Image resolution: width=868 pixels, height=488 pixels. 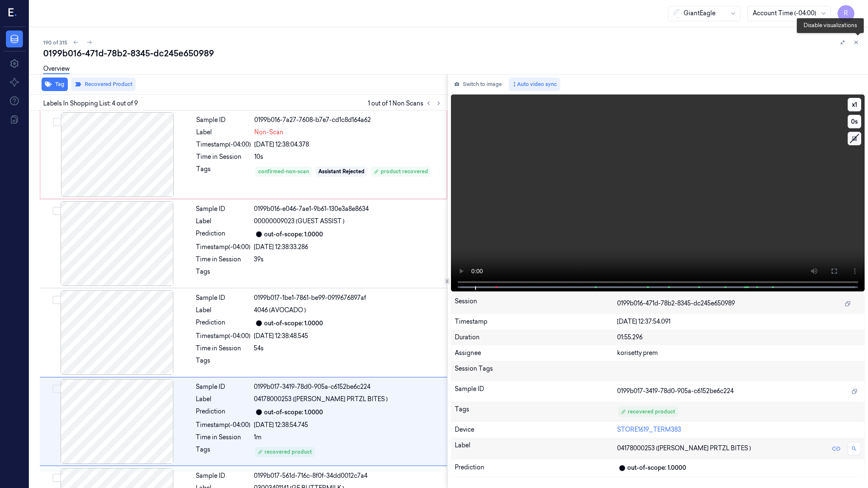 I want to click on div: 0199b017-3419-78d0-905a-c6152be6c224, so click(x=348, y=387).